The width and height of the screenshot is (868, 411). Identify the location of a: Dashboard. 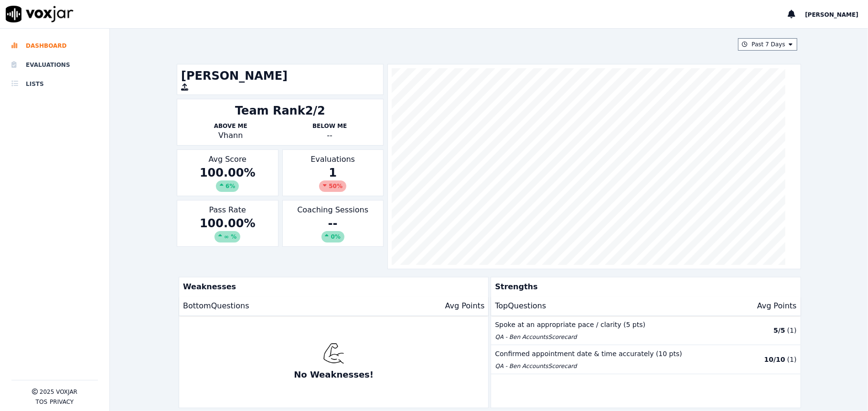
(55, 46).